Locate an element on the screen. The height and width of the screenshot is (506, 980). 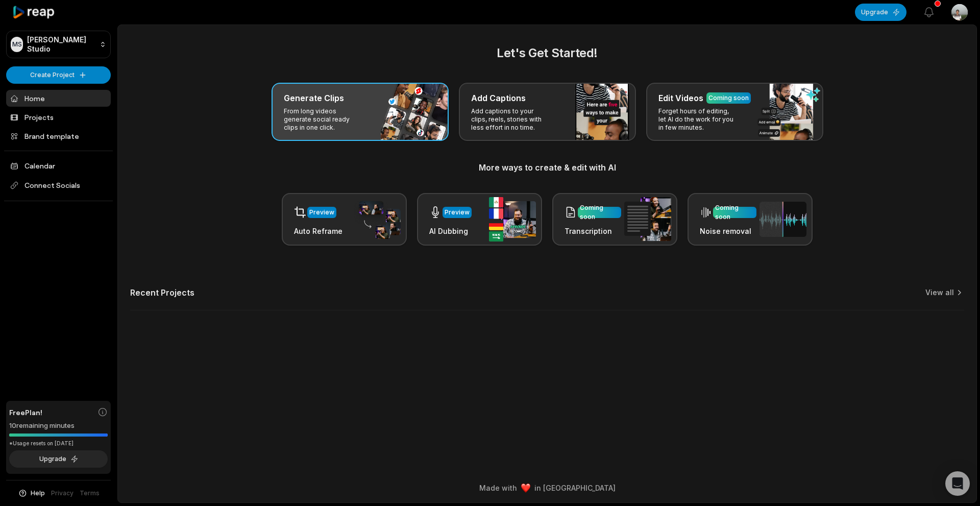
span: Connect Socials is located at coordinates (58, 185).